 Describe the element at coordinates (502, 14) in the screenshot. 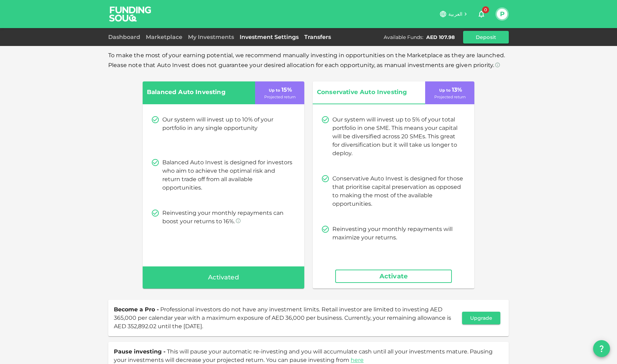

I see `button: P` at that location.